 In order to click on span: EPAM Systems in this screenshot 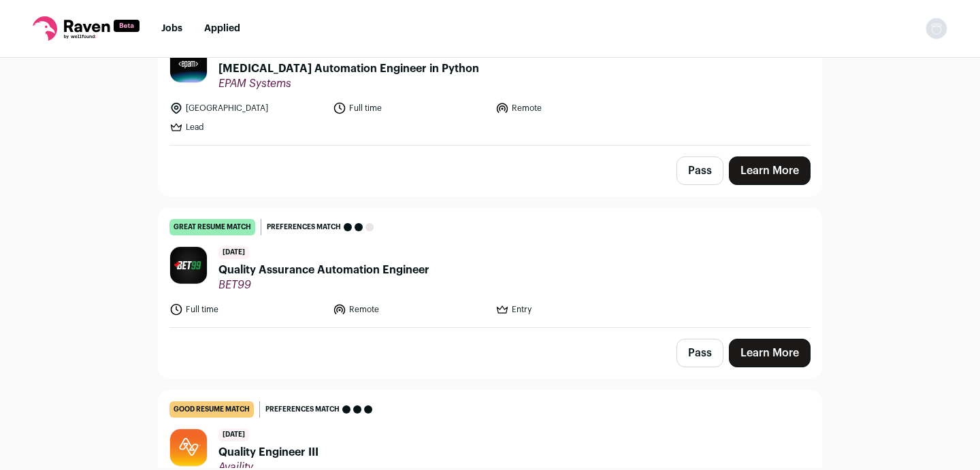, I will do `click(348, 84)`.